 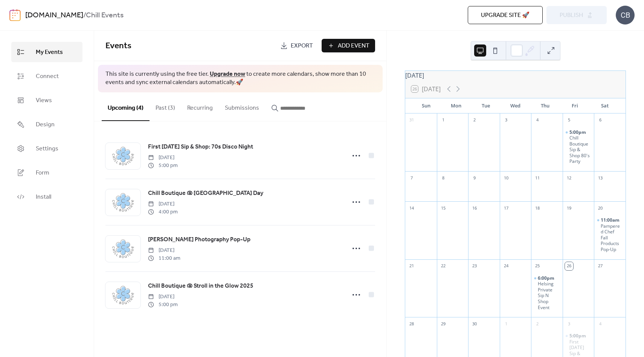 What do you see at coordinates (44, 197) in the screenshot?
I see `span: Install` at bounding box center [44, 197].